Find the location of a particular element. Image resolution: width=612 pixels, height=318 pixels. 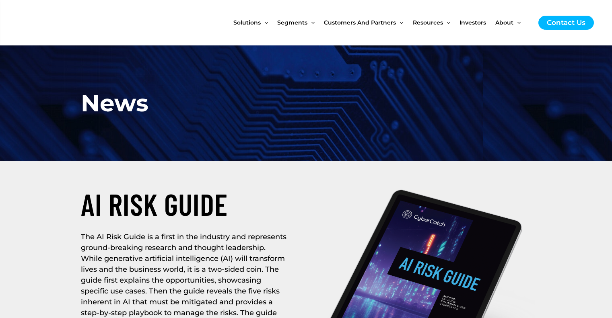

a: Investors is located at coordinates (477, 23).